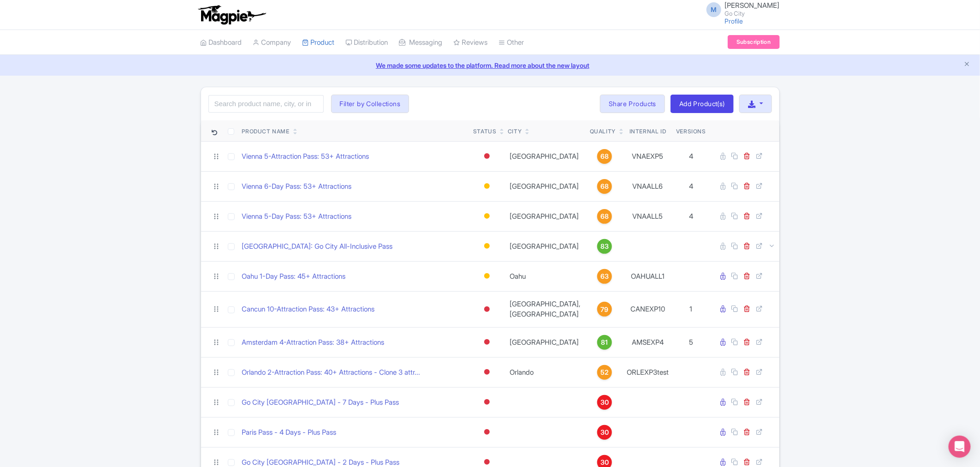 Image resolution: width=980 pixels, height=467 pixels. I want to click on td: Oahu, so click(545, 276).